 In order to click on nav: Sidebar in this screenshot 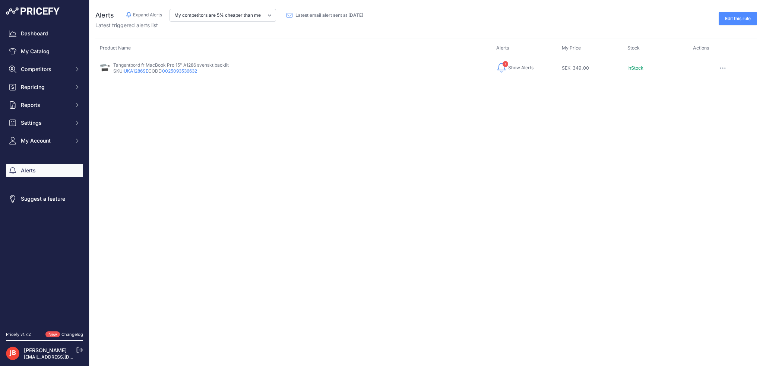, I will do `click(44, 175)`.